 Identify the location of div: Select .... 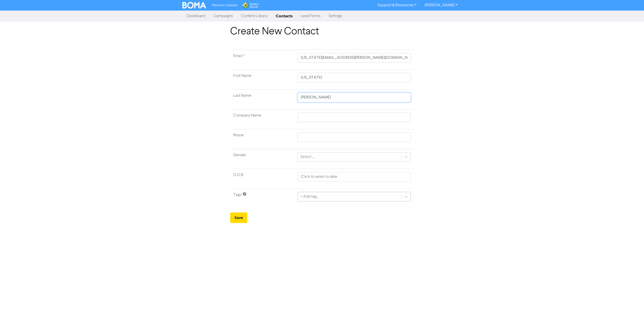
(307, 157).